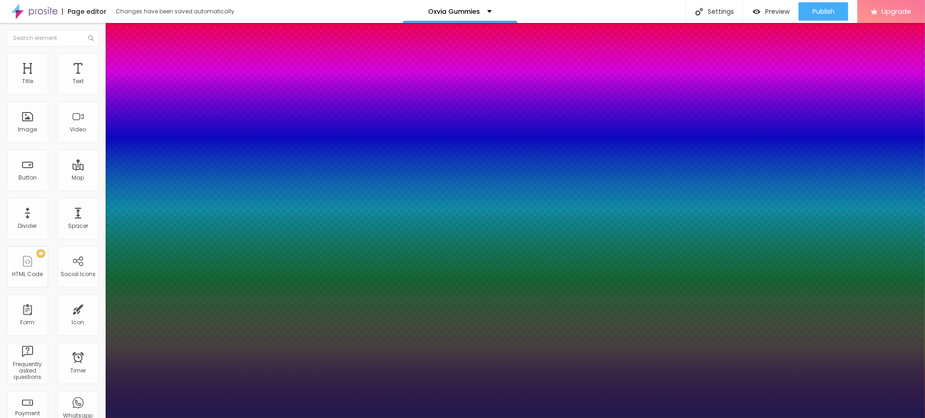  Describe the element at coordinates (823, 11) in the screenshot. I see `span: Publish` at that location.